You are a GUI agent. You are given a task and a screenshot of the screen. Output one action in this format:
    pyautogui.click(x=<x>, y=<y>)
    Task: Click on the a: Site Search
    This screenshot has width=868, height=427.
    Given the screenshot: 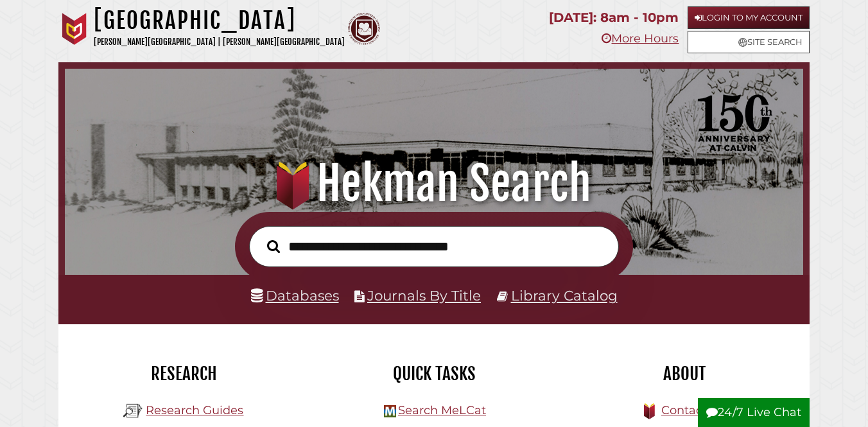 What is the action you would take?
    pyautogui.click(x=749, y=42)
    